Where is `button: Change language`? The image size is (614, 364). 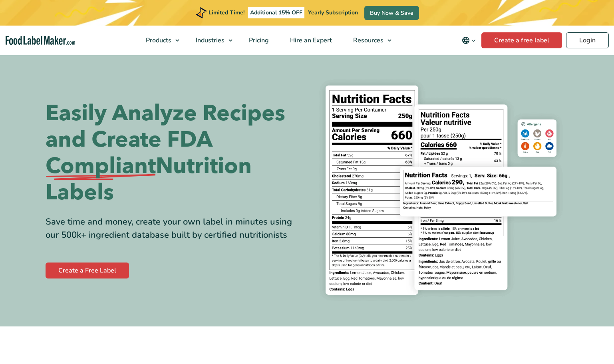
button: Change language is located at coordinates (469, 40).